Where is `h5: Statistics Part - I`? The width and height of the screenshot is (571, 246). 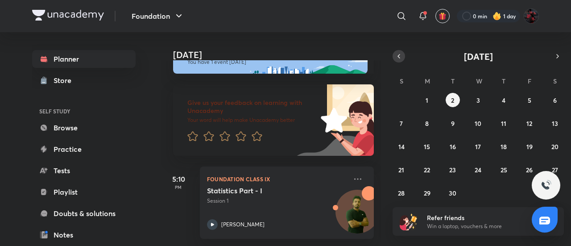 h5: Statistics Part - I is located at coordinates (262, 191).